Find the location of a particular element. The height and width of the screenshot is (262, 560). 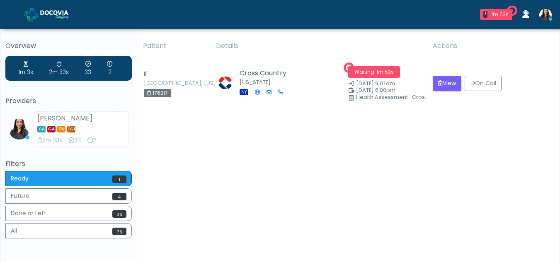

span: 4 is located at coordinates (119, 197).